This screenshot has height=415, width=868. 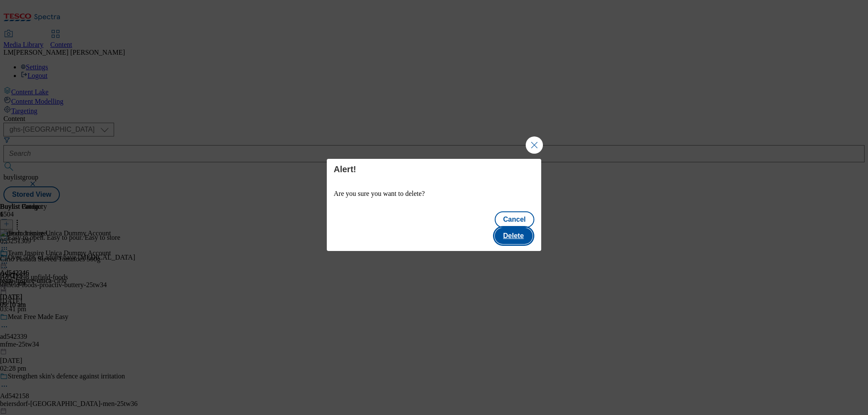 I want to click on button: Delete, so click(x=513, y=236).